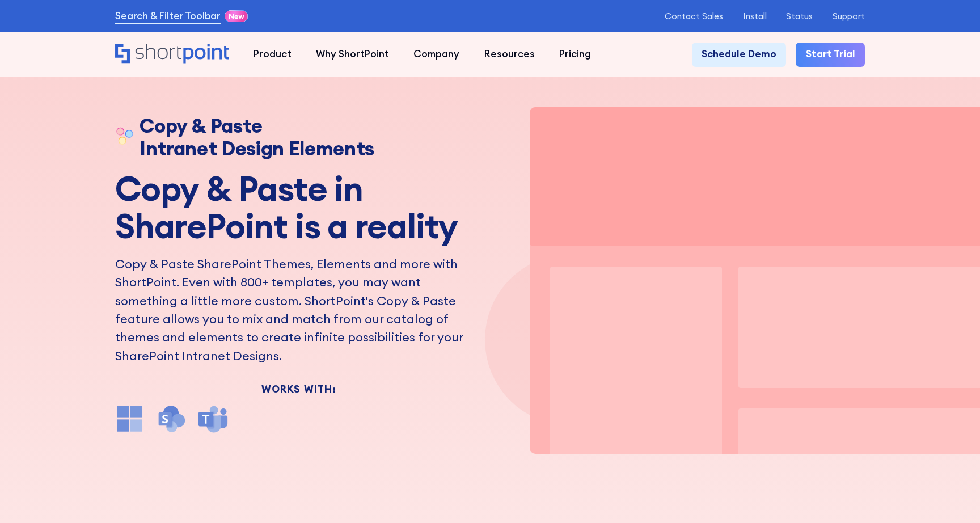 This screenshot has height=523, width=980. I want to click on a: Resources, so click(509, 55).